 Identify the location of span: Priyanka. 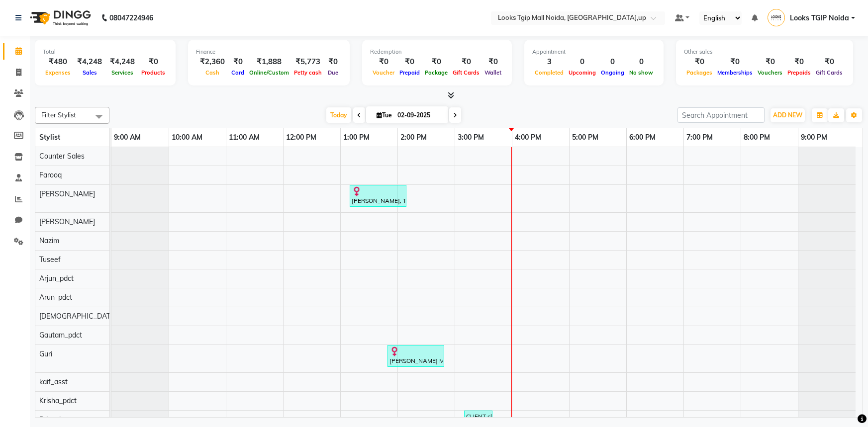
(53, 420).